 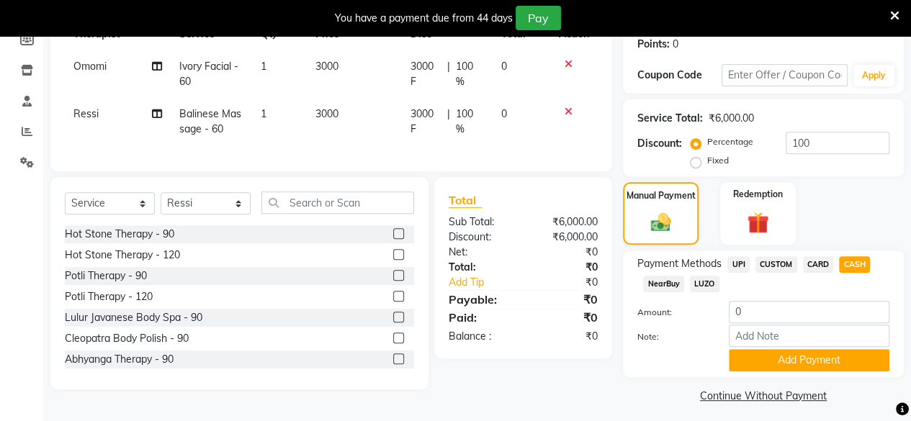 I want to click on div: 0, so click(x=676, y=44).